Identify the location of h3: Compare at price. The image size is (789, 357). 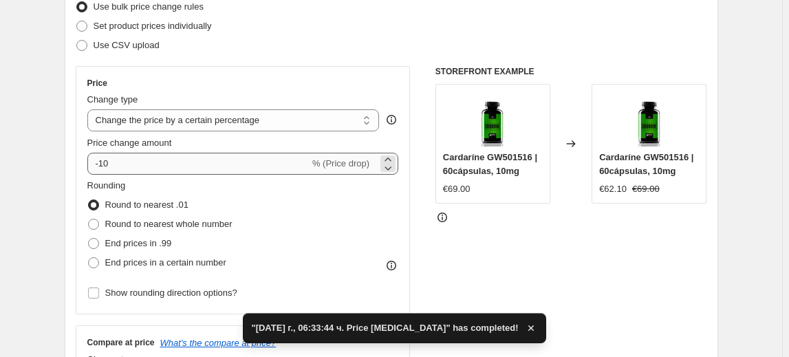
(121, 343).